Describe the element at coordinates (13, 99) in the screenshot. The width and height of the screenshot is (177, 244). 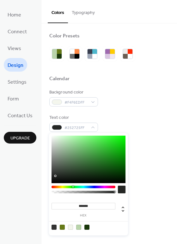
I see `span: Form` at that location.